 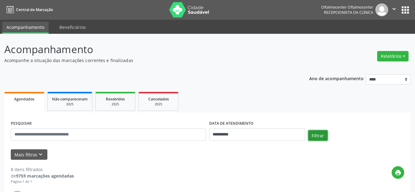 I want to click on button: Filtrar, so click(x=317, y=136).